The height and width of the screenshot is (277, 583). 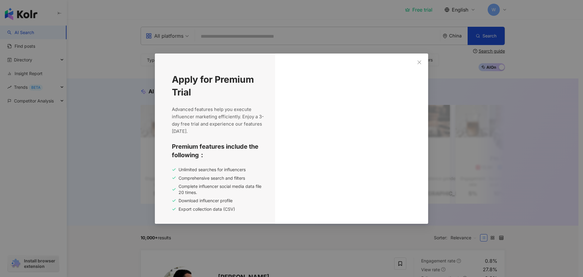 What do you see at coordinates (420, 62) in the screenshot?
I see `span: close` at bounding box center [420, 62].